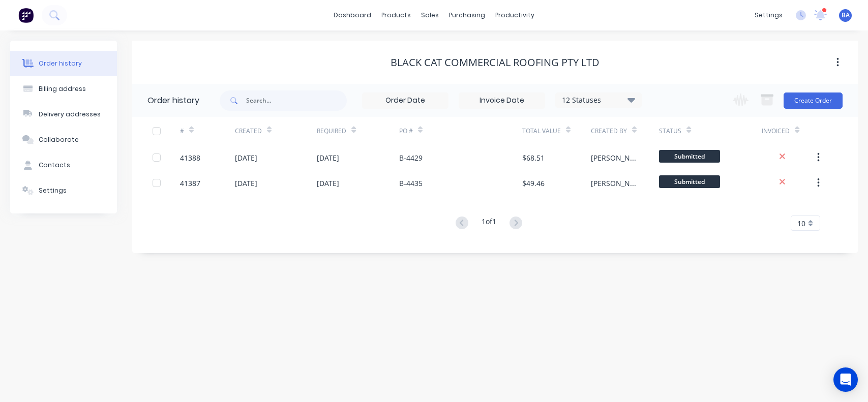 Image resolution: width=868 pixels, height=402 pixels. Describe the element at coordinates (502, 101) in the screenshot. I see `input: Invoice Date` at that location.